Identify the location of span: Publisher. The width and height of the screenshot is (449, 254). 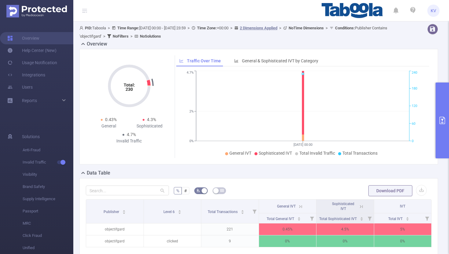
(112, 212).